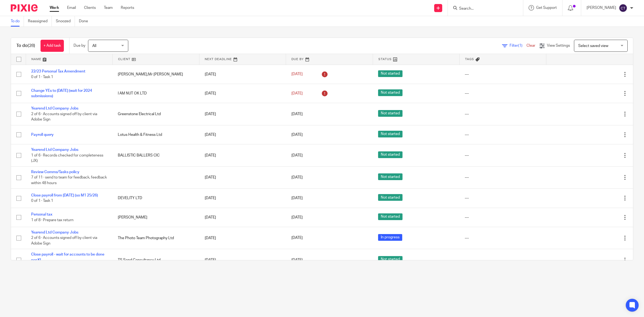  Describe the element at coordinates (518, 45) in the screenshot. I see `span: Filter` at that location.